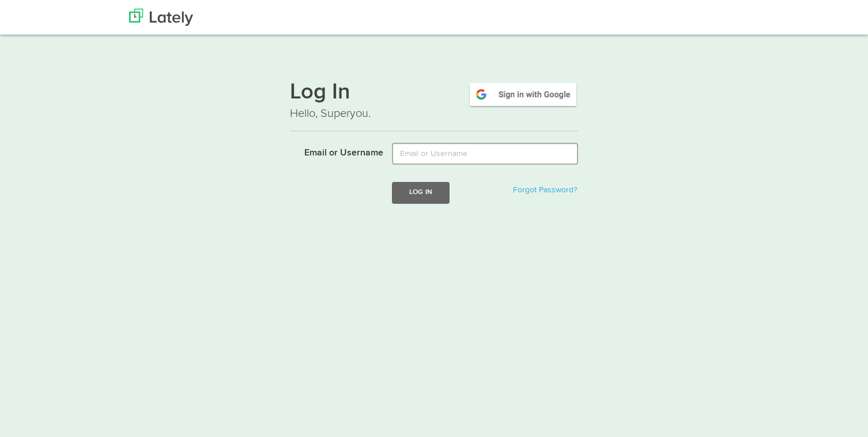 The height and width of the screenshot is (437, 868). What do you see at coordinates (421, 192) in the screenshot?
I see `button: Log In` at bounding box center [421, 192].